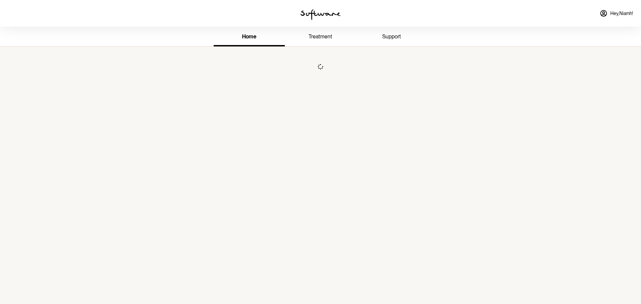 The height and width of the screenshot is (304, 641). What do you see at coordinates (320, 36) in the screenshot?
I see `span: treatment` at bounding box center [320, 36].